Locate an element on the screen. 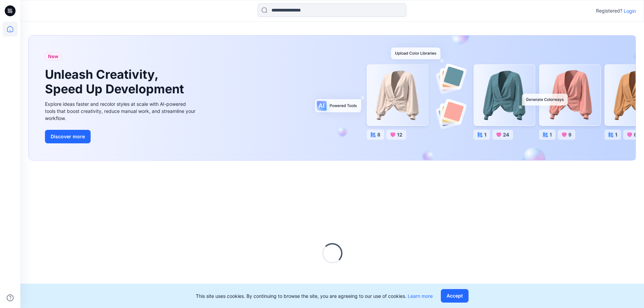  button: Discover more is located at coordinates (67, 137).